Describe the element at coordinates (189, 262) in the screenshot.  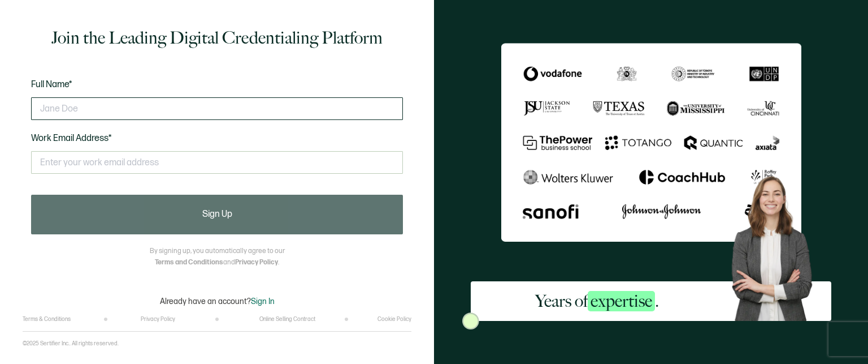
I see `a: Terms and Conditions` at that location.